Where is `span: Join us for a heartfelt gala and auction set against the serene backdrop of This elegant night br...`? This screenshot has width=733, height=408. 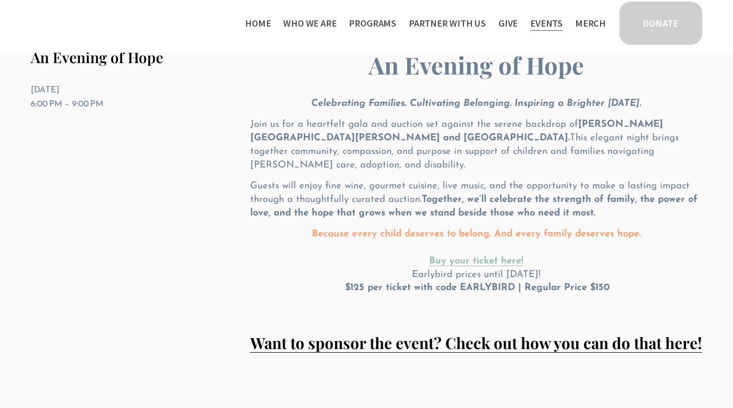
span: Join us for a heartfelt gala and auction set against the serene backdrop of This elegant night br... is located at coordinates (466, 144).